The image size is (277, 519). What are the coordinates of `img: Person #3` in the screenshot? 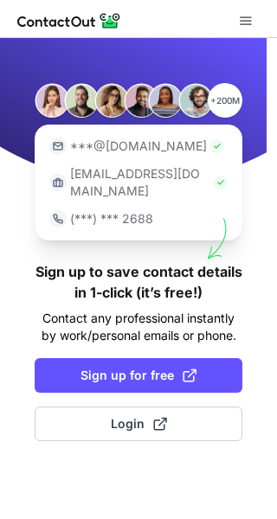 It's located at (111, 100).